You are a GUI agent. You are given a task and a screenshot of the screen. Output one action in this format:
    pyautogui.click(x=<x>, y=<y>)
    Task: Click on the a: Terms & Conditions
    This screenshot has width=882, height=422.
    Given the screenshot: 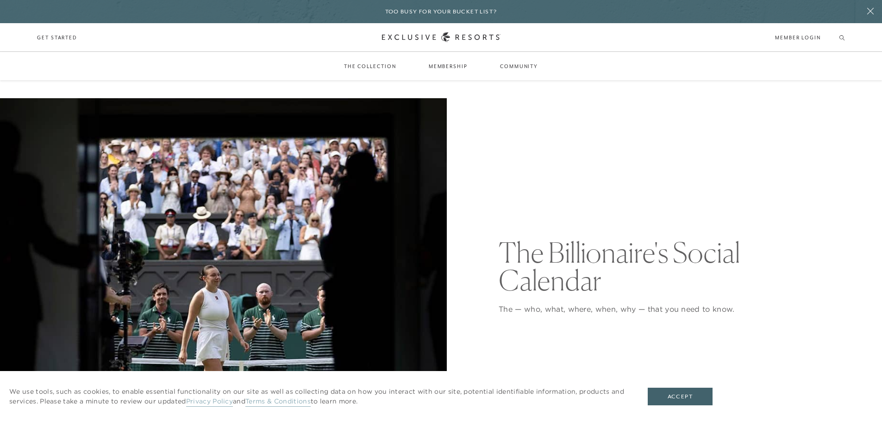 What is the action you would take?
    pyautogui.click(x=278, y=401)
    